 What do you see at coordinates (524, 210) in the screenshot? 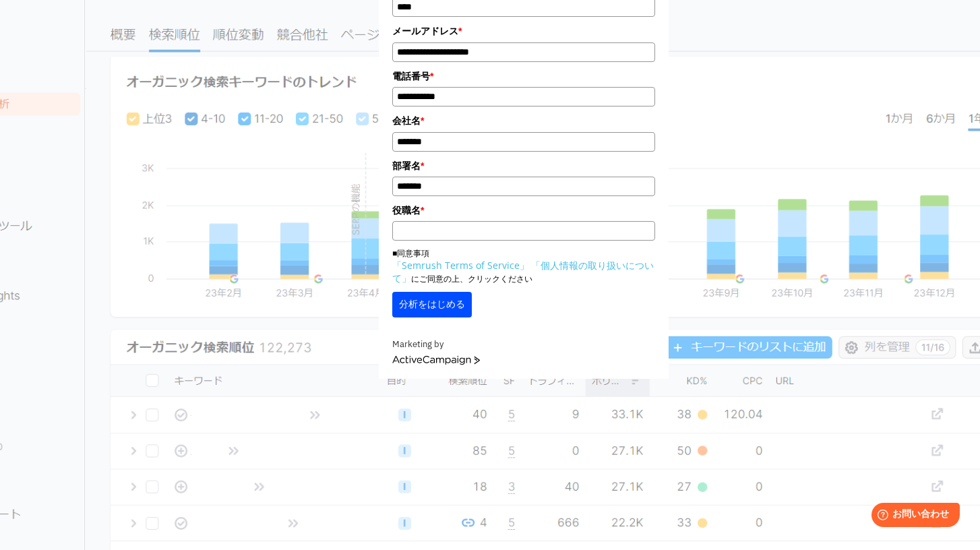
I see `label: 役職名` at bounding box center [524, 210].